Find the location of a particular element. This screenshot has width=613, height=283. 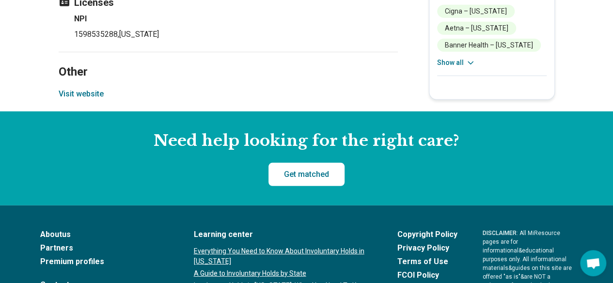

a: Premium profiles is located at coordinates (104, 262).